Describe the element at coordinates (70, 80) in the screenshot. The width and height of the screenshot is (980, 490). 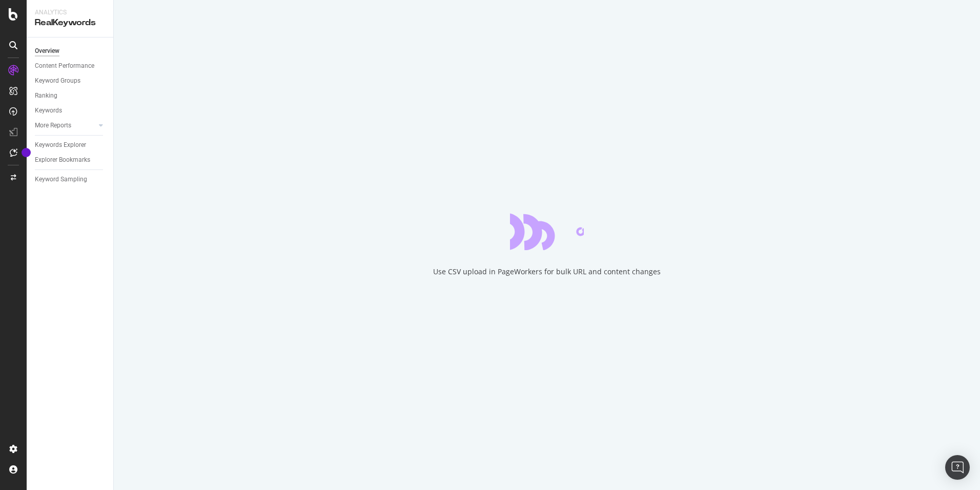
I see `a: Keyword Groups` at that location.